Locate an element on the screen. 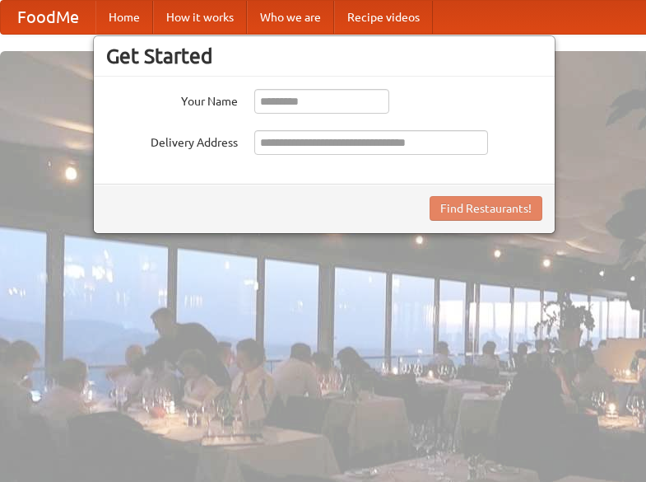  a: FoodMe is located at coordinates (48, 17).